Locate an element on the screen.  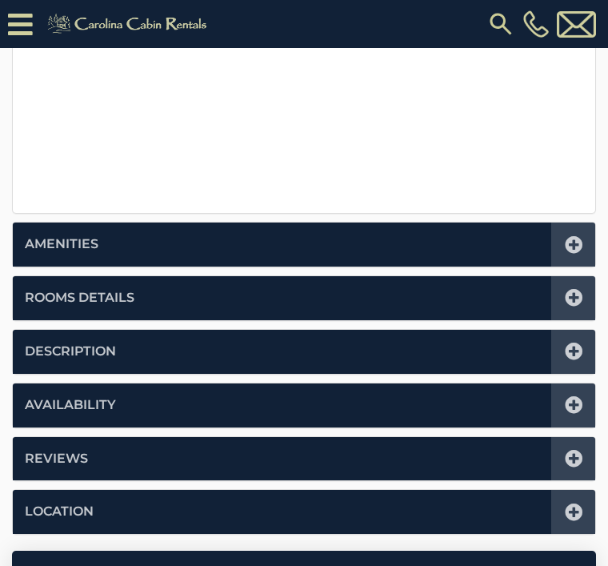
a: Amenities is located at coordinates (62, 244).